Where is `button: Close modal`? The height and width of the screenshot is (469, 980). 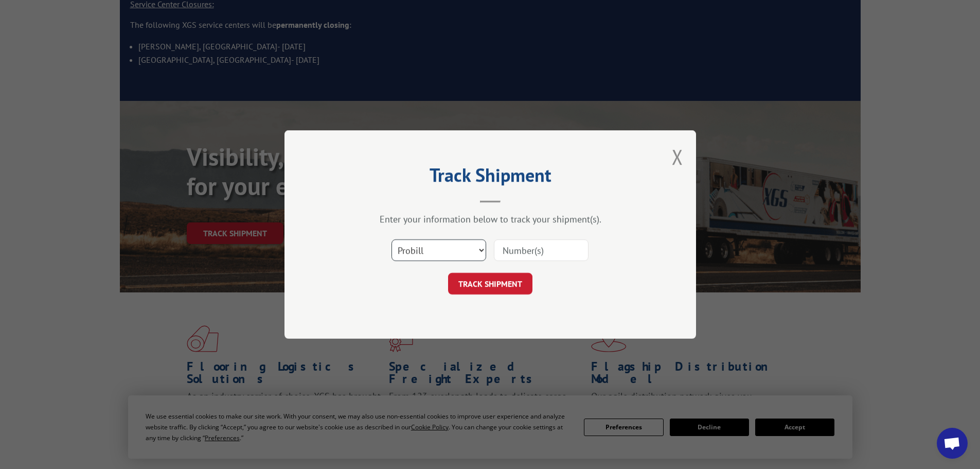
button: Close modal is located at coordinates (677, 157).